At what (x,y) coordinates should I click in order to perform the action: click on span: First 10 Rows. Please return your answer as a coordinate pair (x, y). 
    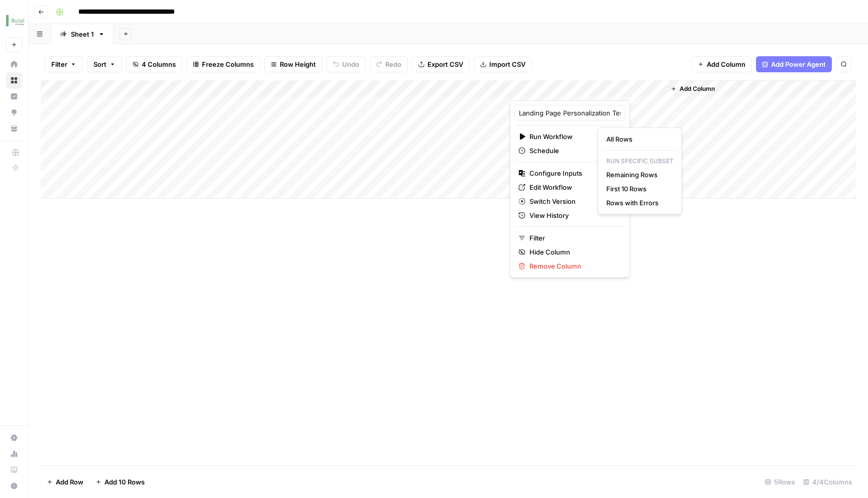
    Looking at the image, I should click on (638, 189).